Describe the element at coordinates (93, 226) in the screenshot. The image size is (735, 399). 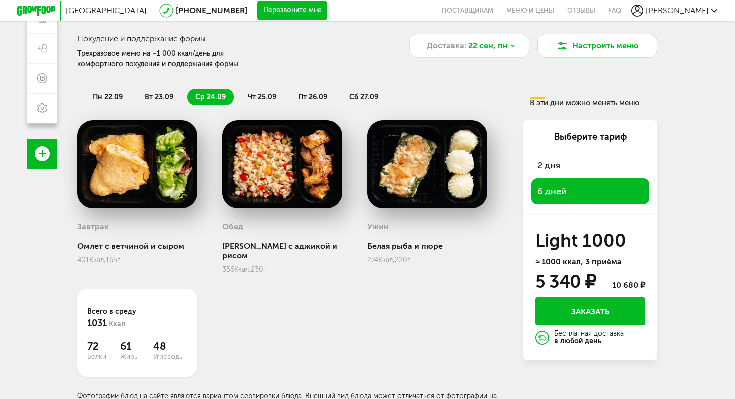
I see `h3: Завтрак` at that location.